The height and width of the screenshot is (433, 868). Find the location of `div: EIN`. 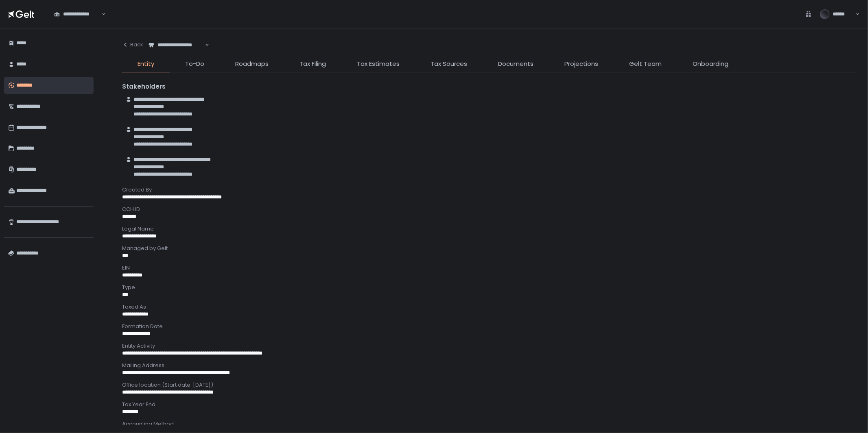

div: EIN is located at coordinates (489, 268).